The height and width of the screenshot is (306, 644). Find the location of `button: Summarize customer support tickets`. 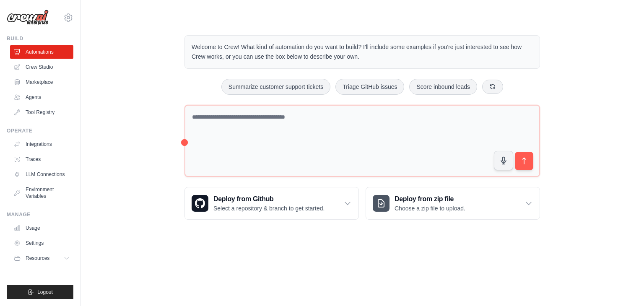

button: Summarize customer support tickets is located at coordinates (276, 87).